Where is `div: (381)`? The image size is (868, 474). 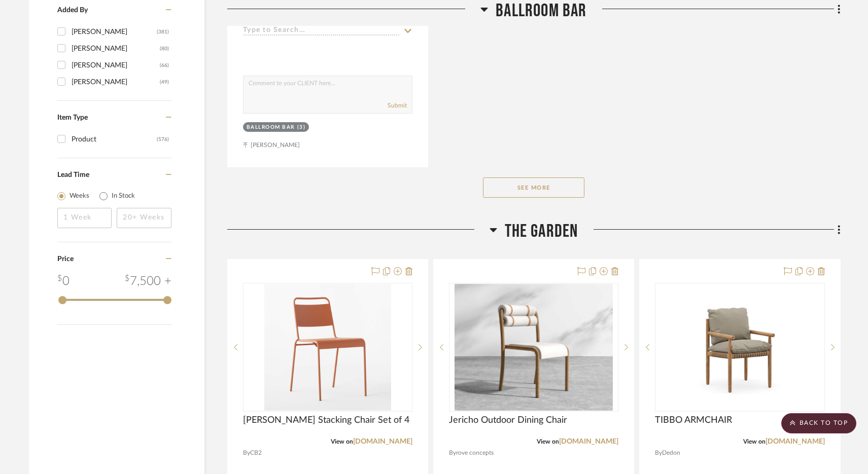 div: (381) is located at coordinates (163, 32).